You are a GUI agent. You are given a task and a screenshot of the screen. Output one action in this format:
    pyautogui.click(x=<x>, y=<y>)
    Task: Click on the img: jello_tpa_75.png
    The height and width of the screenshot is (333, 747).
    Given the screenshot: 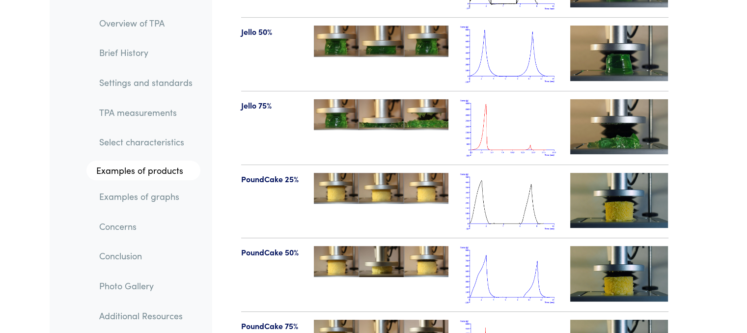 What is the action you would take?
    pyautogui.click(x=509, y=128)
    